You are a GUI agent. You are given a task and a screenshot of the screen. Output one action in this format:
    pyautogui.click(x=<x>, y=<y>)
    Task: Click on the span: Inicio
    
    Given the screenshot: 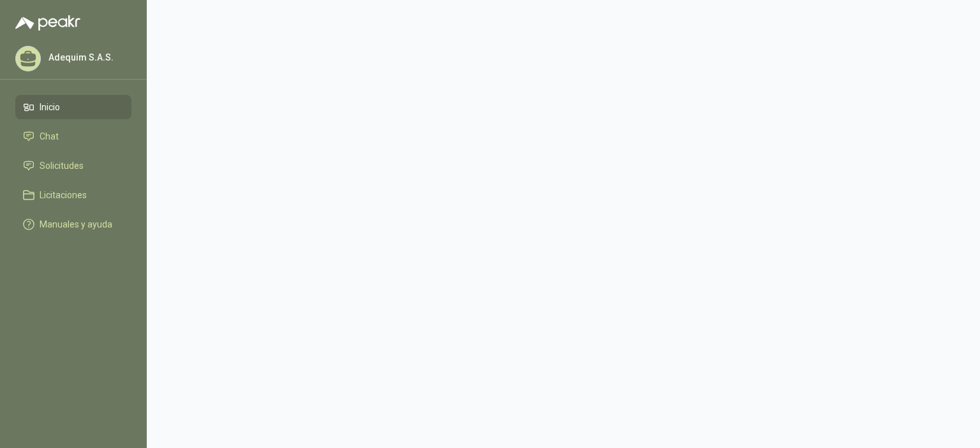 What is the action you would take?
    pyautogui.click(x=49, y=107)
    